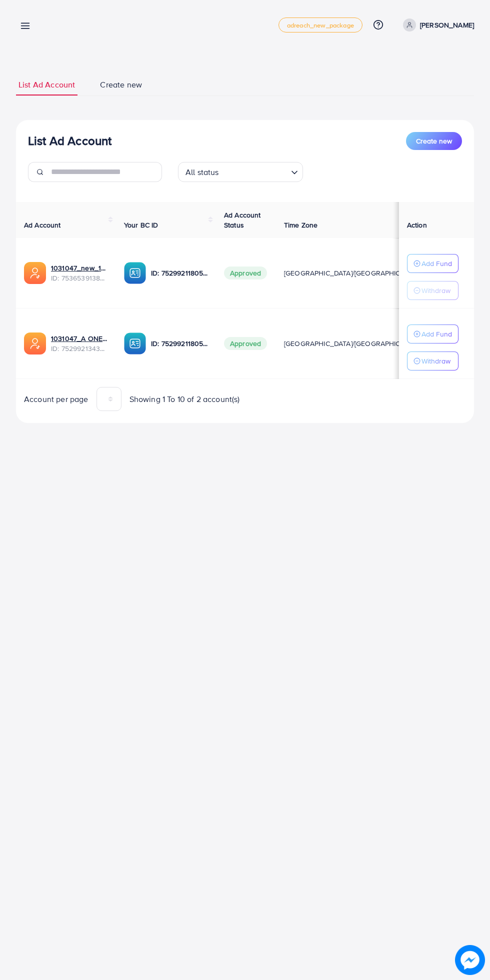  I want to click on span: Account per page, so click(56, 399).